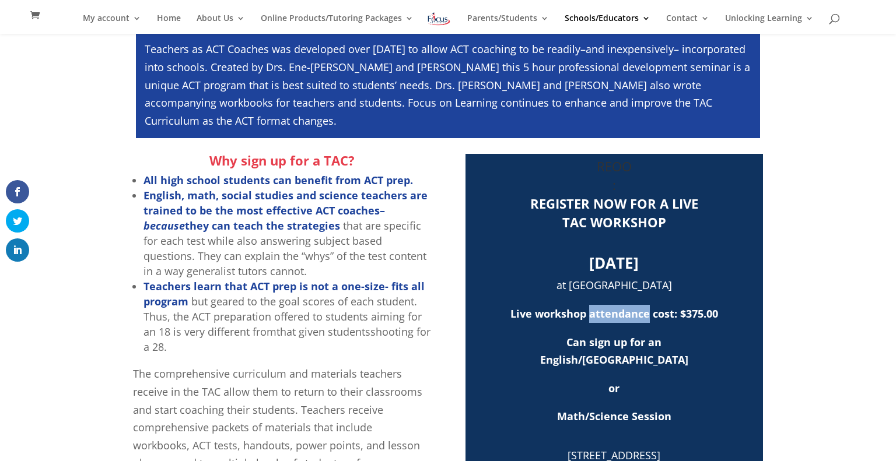 This screenshot has height=461, width=896. I want to click on strong: Why sign up for a TAC?, so click(282, 160).